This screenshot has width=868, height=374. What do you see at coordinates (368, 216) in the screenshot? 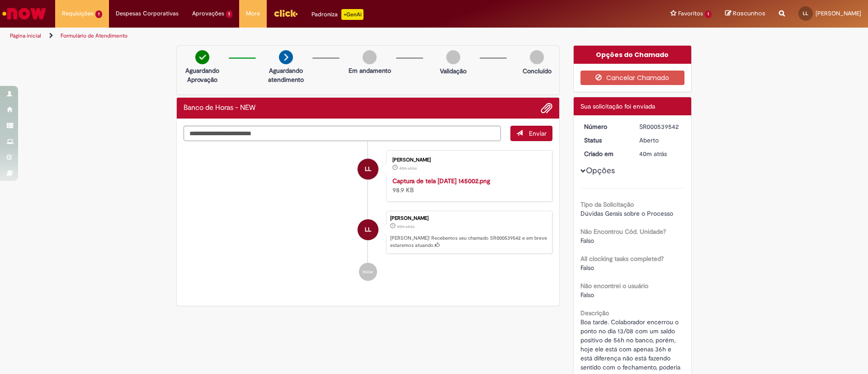
I see `ul: Histórico de tíquete` at bounding box center [368, 216].